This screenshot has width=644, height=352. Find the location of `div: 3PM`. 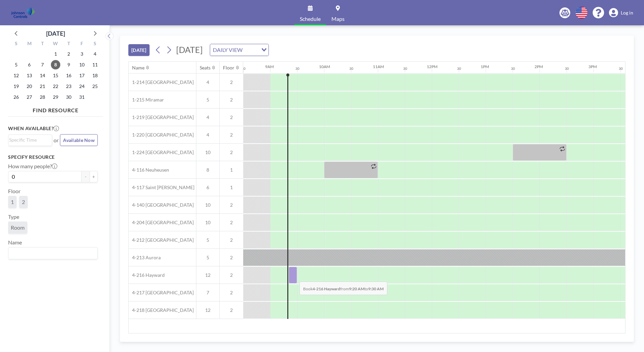

div: 3PM is located at coordinates (593, 67).